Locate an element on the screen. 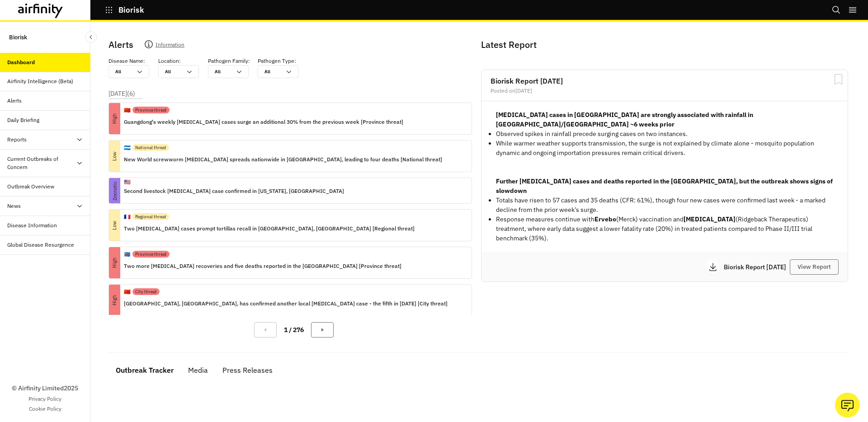 The height and width of the screenshot is (422, 868). button: Close Sidebar is located at coordinates (91, 37).